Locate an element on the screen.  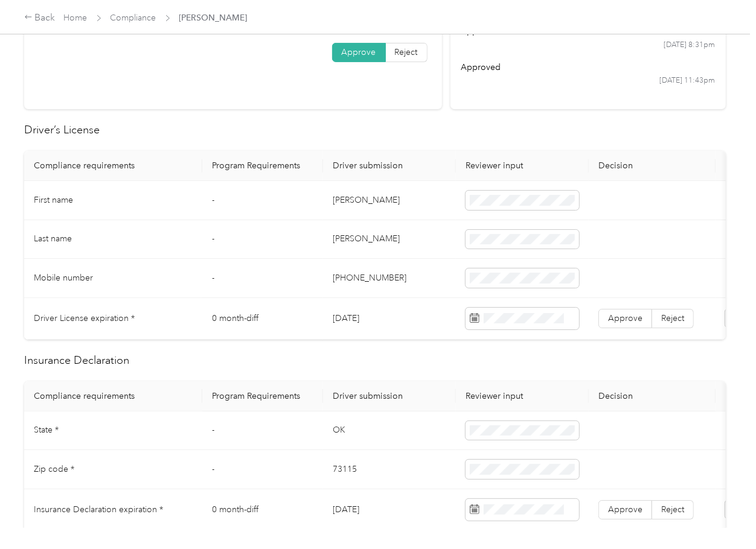
td: Zip code * is located at coordinates (113, 470).